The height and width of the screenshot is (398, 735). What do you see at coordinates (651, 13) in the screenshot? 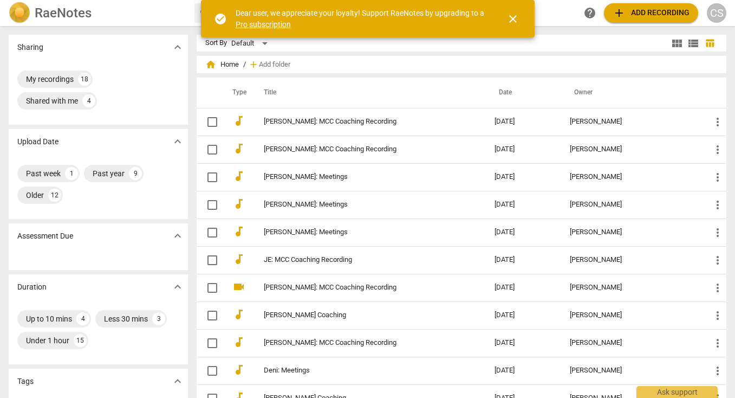
I see `span: Add recording` at bounding box center [651, 13].